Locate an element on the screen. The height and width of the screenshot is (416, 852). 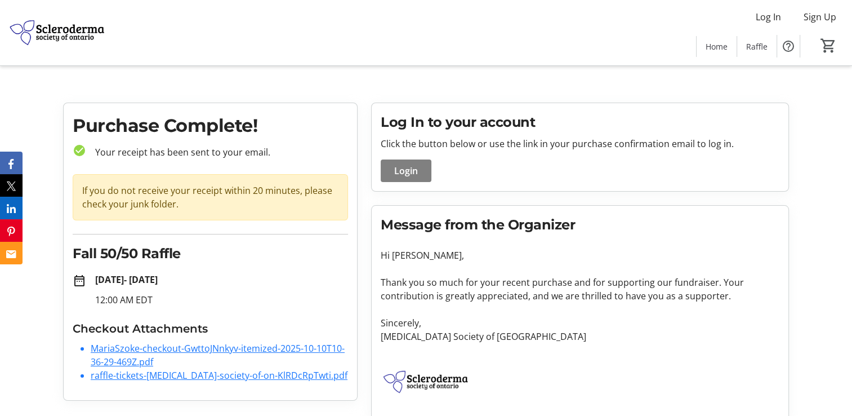
h2: Fall 50/50 Raffle is located at coordinates (210, 253).